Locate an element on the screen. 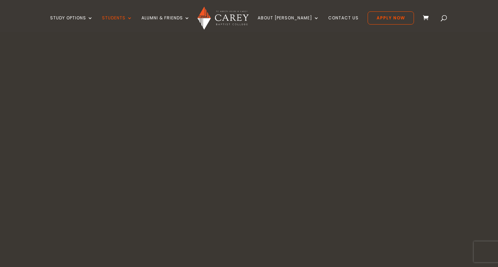 The image size is (498, 267). a: Contact Us is located at coordinates (344, 24).